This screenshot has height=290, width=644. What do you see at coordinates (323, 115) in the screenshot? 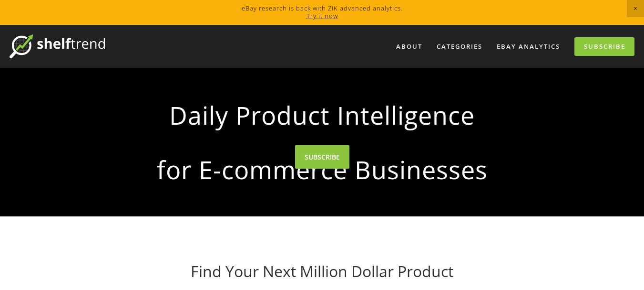
I see `strong: Daily Product Intelligence` at bounding box center [323, 115].